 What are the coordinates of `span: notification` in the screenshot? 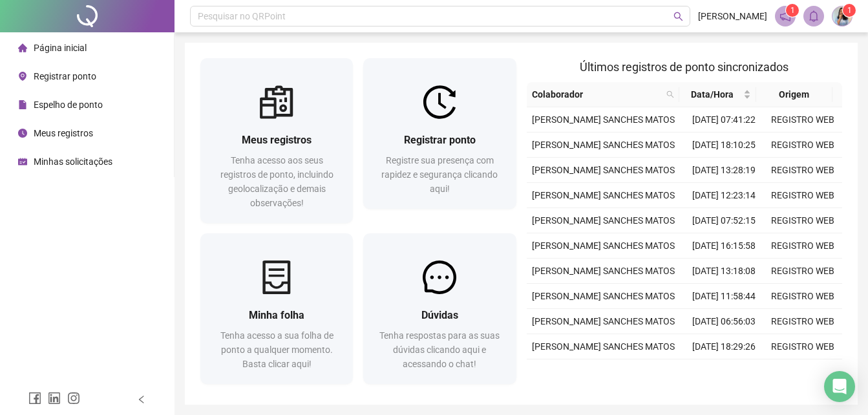 It's located at (785, 16).